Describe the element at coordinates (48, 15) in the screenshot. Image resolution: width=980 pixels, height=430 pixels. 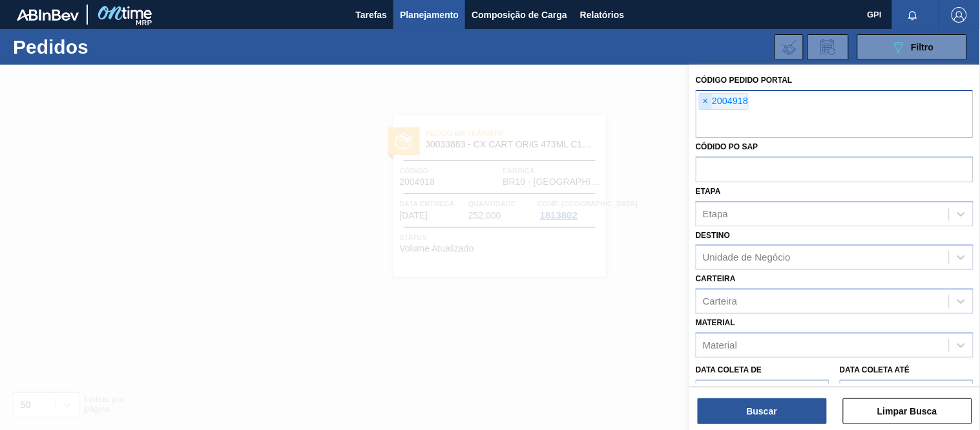
I see `img: TNhmsLtSVTkK8tSr43FrP2fwEKptu5GPRR3wAAAABJRU5ErkJggg==` at that location.